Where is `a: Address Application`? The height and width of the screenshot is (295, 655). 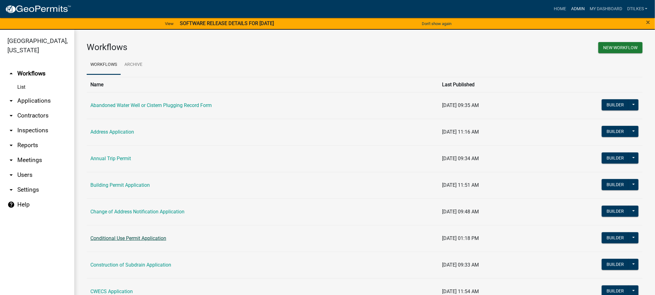
a: Address Application is located at coordinates (112, 132).